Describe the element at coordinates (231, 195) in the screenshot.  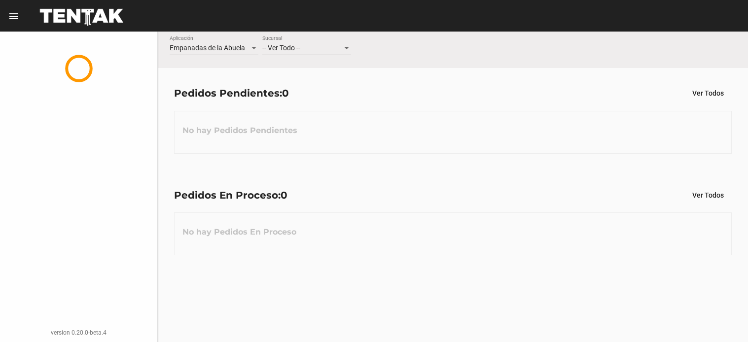
I see `div: Pedidos En Proceso:` at that location.